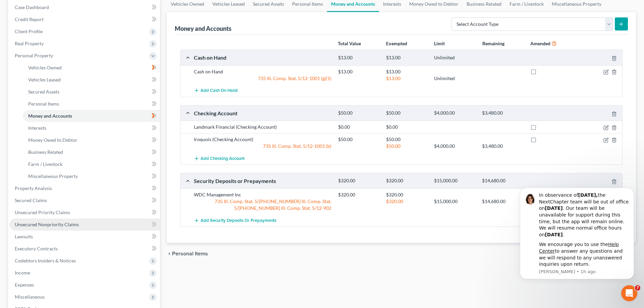 The image size is (644, 308). I want to click on div: Checking Account, so click(262, 113).